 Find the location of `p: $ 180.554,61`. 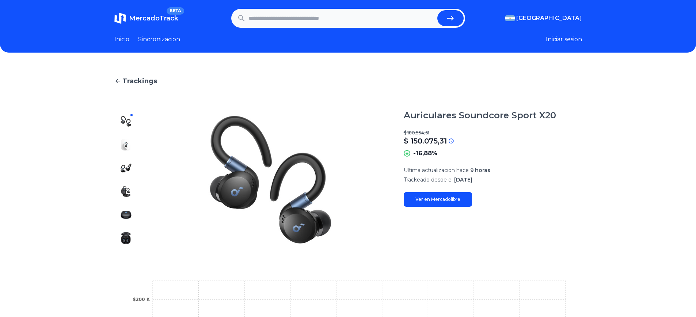

p: $ 180.554,61 is located at coordinates (493, 133).